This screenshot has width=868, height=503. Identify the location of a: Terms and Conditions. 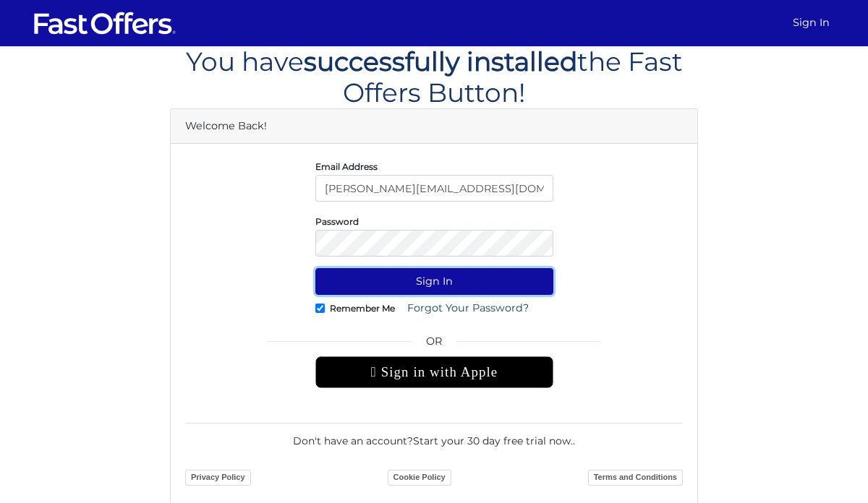
(635, 477).